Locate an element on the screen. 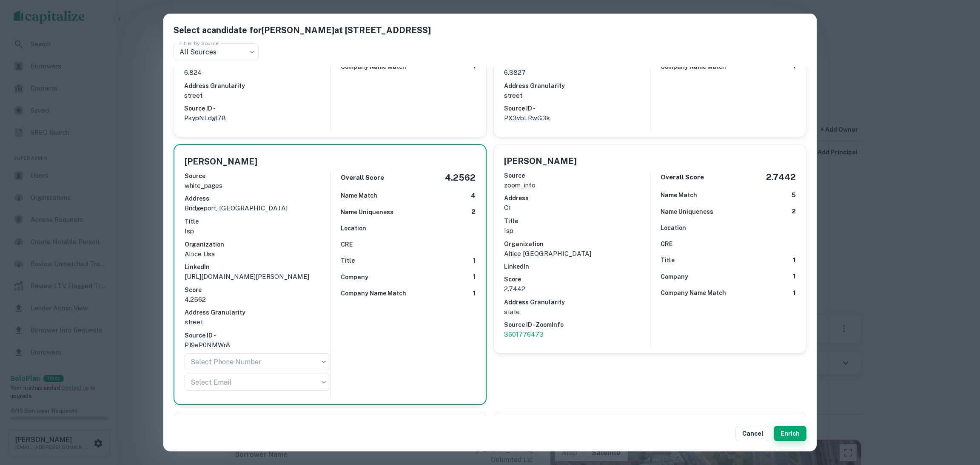 This screenshot has height=465, width=980. p: 6.3827 is located at coordinates (577, 73).